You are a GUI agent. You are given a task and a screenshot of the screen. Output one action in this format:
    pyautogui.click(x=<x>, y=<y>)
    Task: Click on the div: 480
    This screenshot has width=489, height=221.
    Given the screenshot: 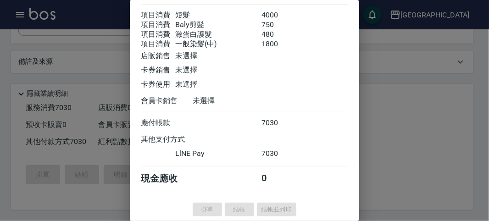 What is the action you would take?
    pyautogui.click(x=279, y=34)
    